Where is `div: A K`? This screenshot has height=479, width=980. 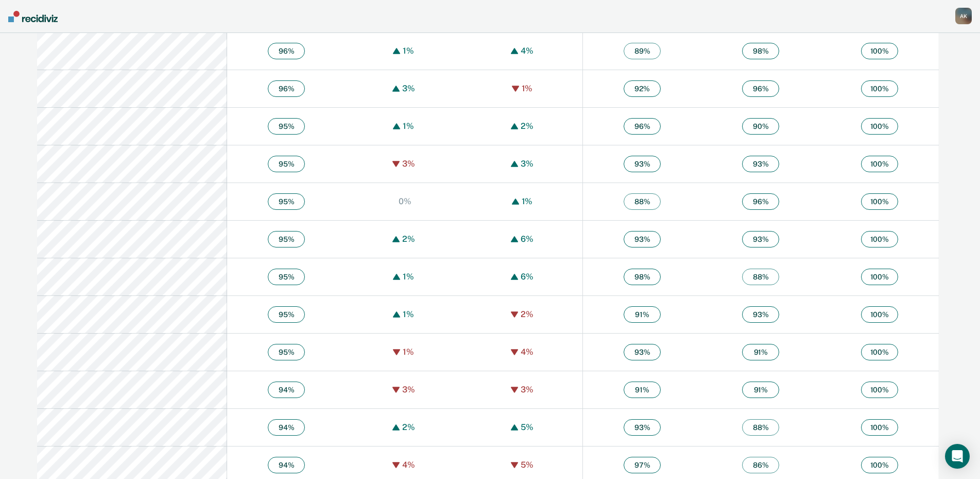 div: A K is located at coordinates (964, 16).